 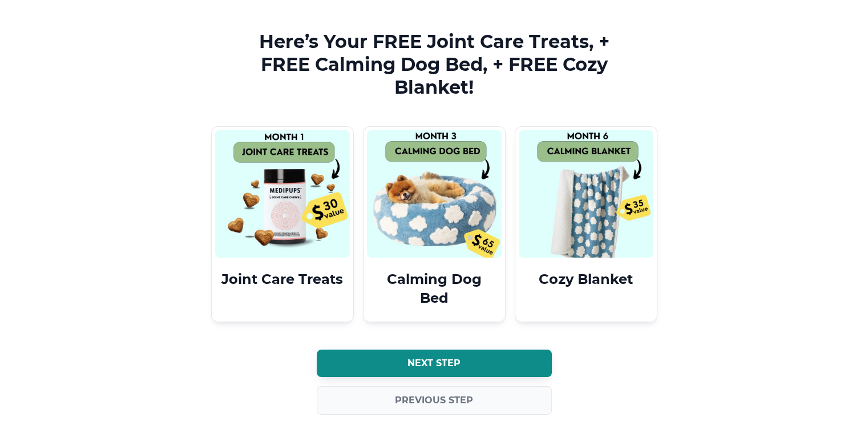 I want to click on h3: Here’s Your FREE Joint Care Treats, + FREE Calming Dog Bed, + FREE Cozy Blanket!, so click(x=434, y=64).